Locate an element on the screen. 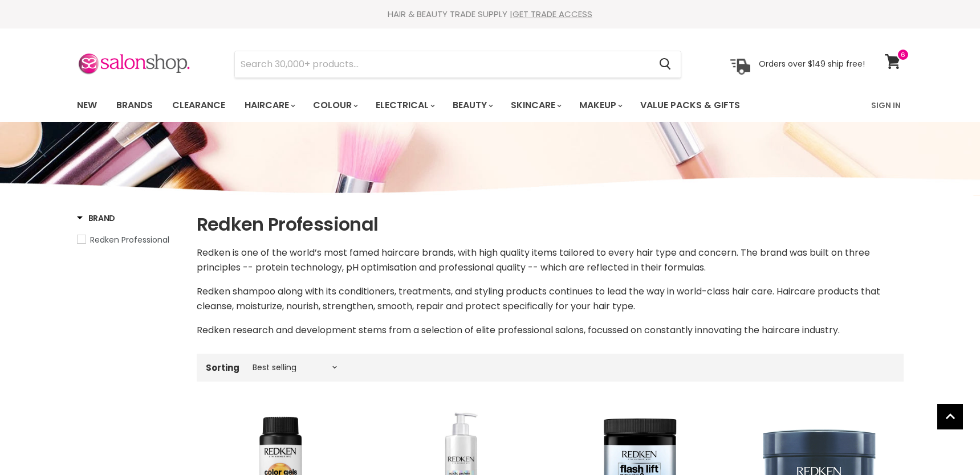  a: Redken Professional is located at coordinates (130, 240).